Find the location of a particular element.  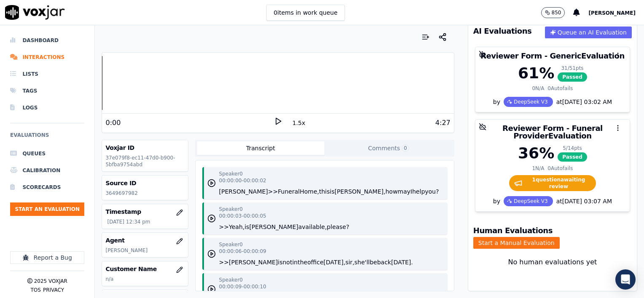

button: 1.5x is located at coordinates (298, 123).